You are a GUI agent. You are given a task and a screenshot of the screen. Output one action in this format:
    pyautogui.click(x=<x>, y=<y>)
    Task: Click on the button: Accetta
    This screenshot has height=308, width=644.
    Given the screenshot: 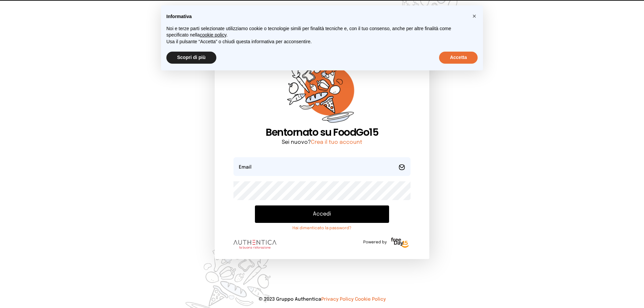 What is the action you would take?
    pyautogui.click(x=458, y=58)
    